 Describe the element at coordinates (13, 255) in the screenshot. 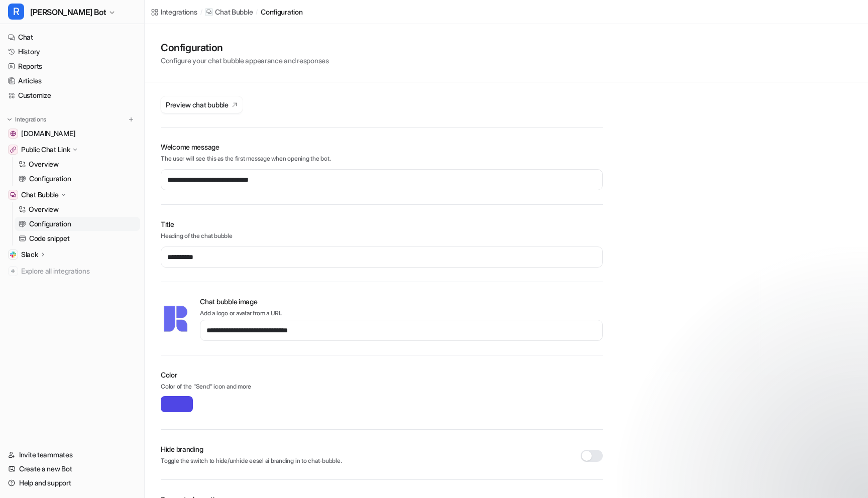

I see `img: Slack` at that location.